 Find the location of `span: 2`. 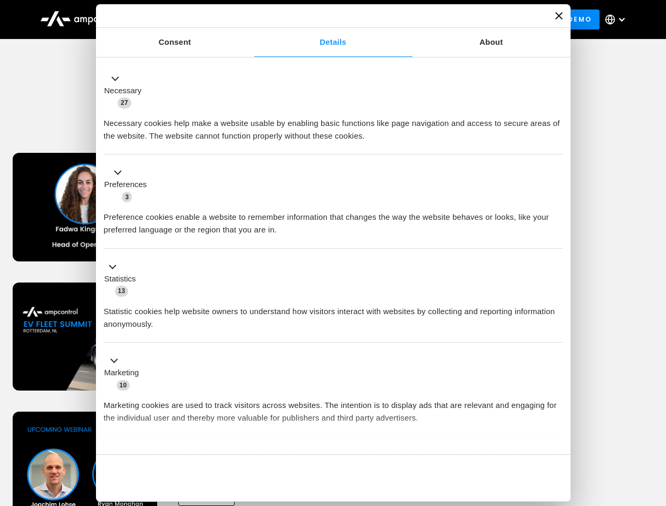

span: 2 is located at coordinates (179, 456).